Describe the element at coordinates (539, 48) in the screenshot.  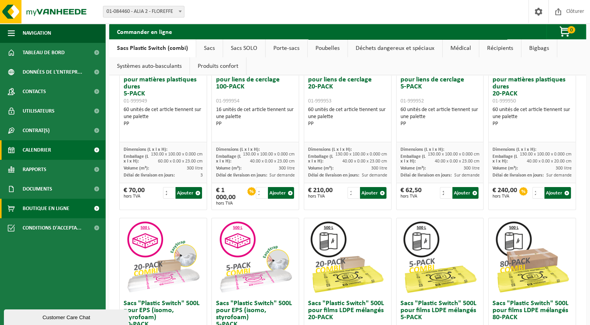
I see `a: Bigbags` at that location.